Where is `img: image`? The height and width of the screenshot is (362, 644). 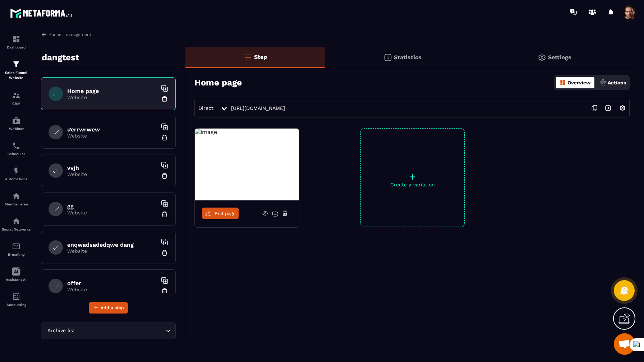 img: image is located at coordinates (206, 132).